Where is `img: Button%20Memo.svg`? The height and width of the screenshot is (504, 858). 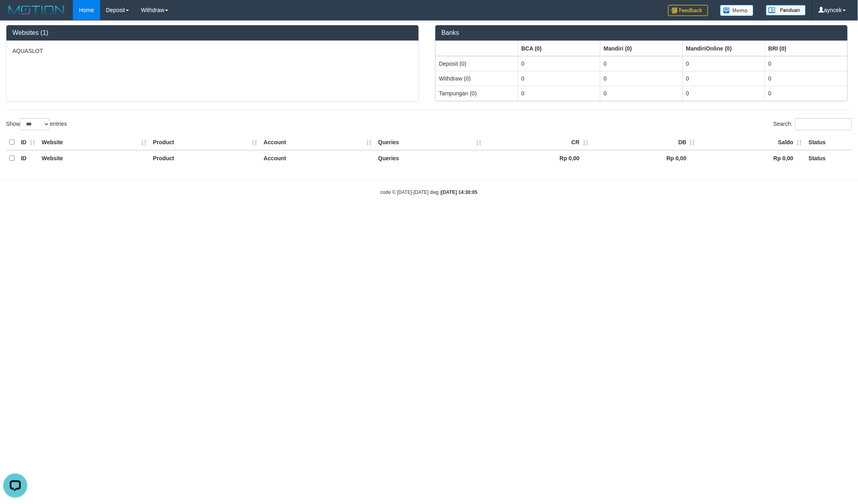
img: Button%20Memo.svg is located at coordinates (737, 11).